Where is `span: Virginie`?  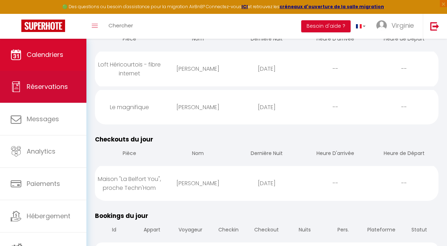
span: Virginie is located at coordinates (403, 25).